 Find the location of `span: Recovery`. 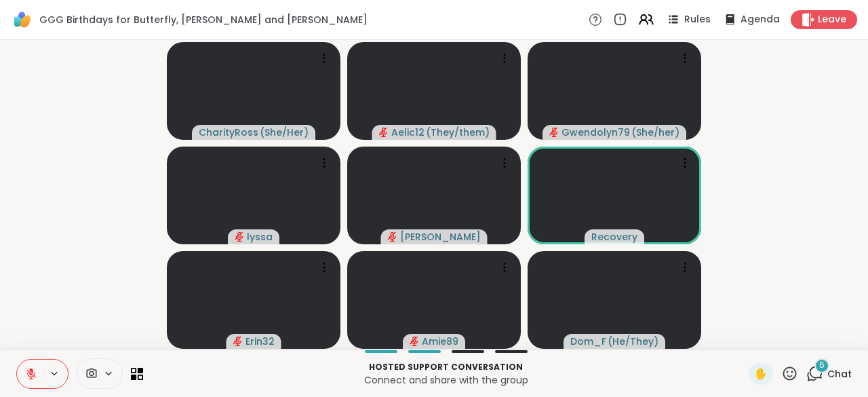

span: Recovery is located at coordinates (614, 237).